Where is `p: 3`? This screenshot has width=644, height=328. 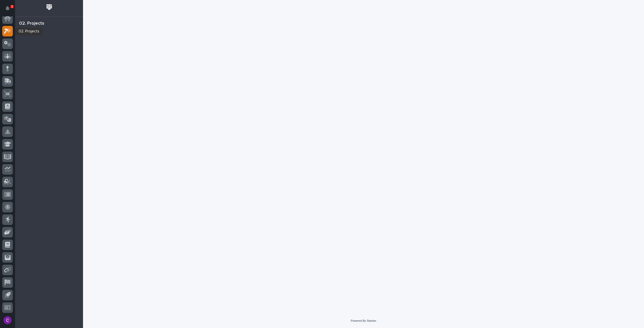
p: 3 is located at coordinates (12, 6).